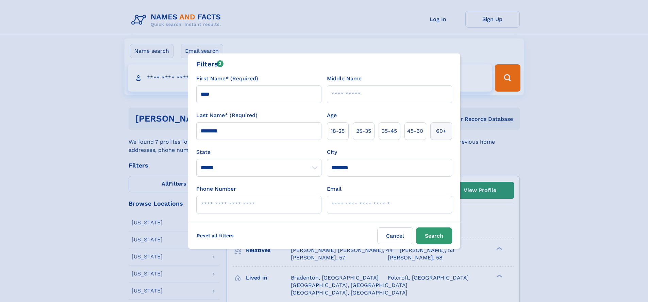  Describe the element at coordinates (415, 131) in the screenshot. I see `span: 45‑60` at that location.